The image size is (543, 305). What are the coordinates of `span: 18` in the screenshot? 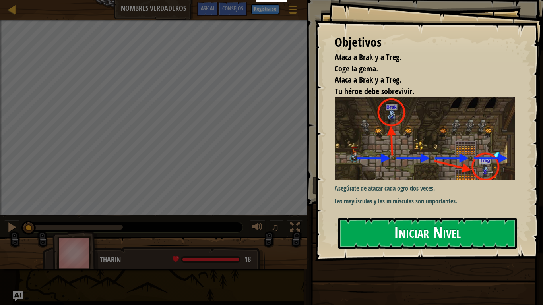 It's located at (248, 259).